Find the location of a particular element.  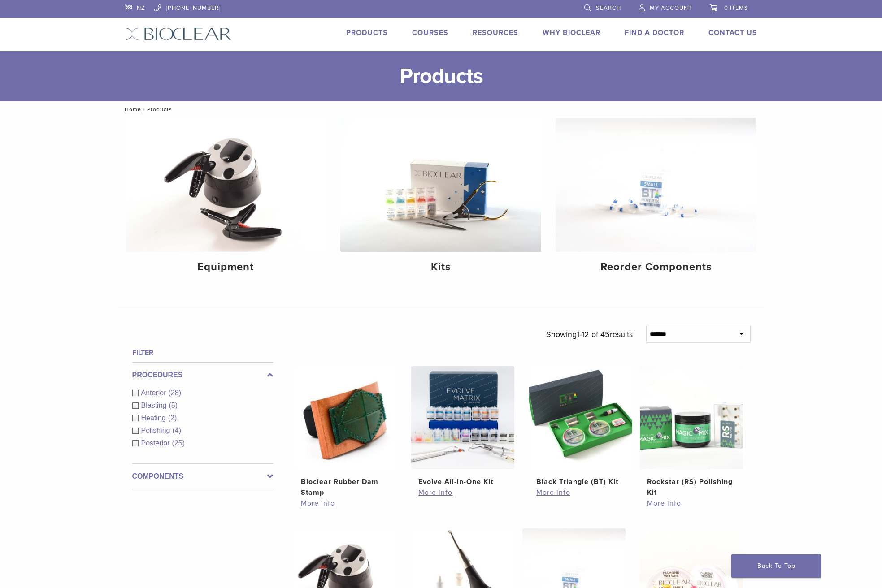

label: Components is located at coordinates (203, 476).